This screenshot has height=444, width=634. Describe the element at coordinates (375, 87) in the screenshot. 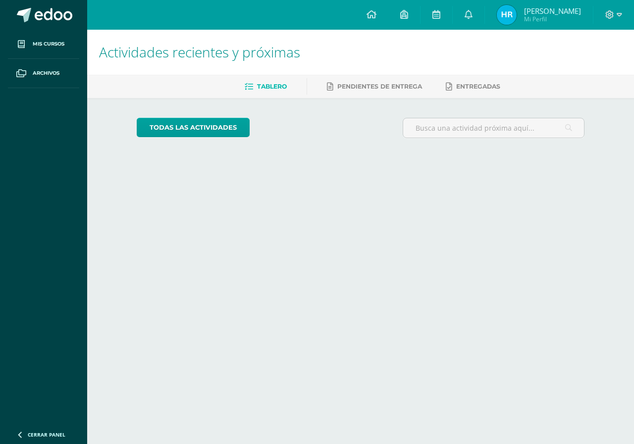

I see `a: Pendientes de entrega` at that location.